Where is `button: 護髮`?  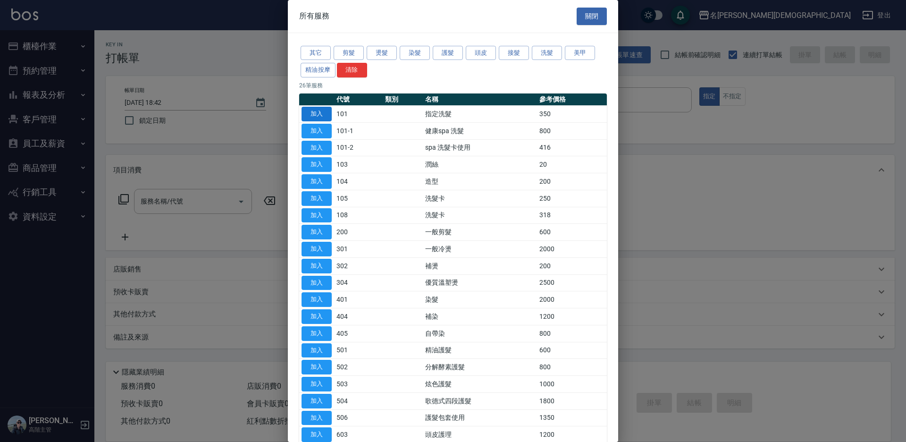 button: 護髮 is located at coordinates (448, 53).